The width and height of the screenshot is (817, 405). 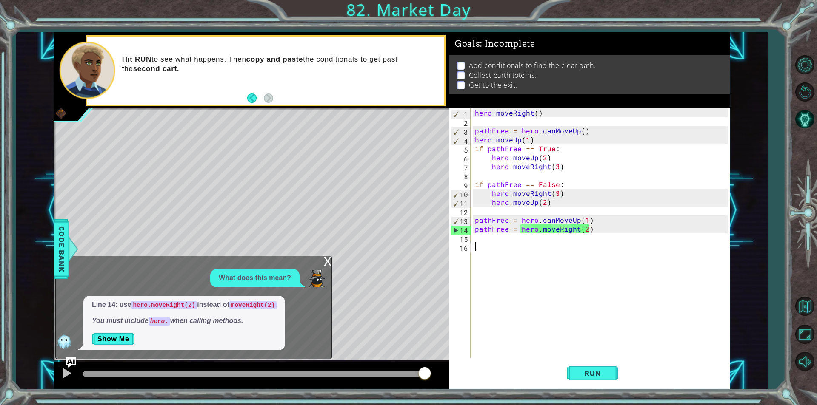 What do you see at coordinates (168, 321) in the screenshot?
I see `em: You must include when calling methods.` at bounding box center [168, 321].